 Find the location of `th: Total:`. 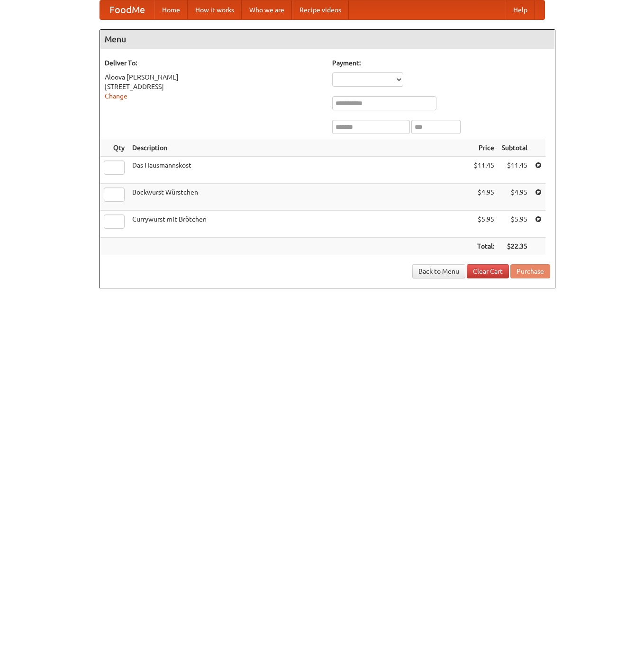

th: Total: is located at coordinates (484, 246).